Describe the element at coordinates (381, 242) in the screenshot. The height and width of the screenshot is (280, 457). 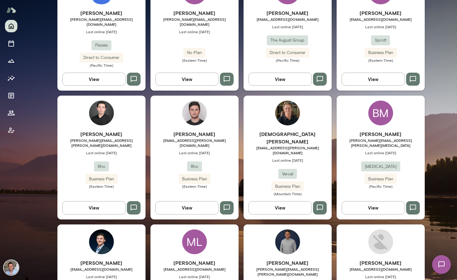
I see `img: Itay Dvir` at that location.